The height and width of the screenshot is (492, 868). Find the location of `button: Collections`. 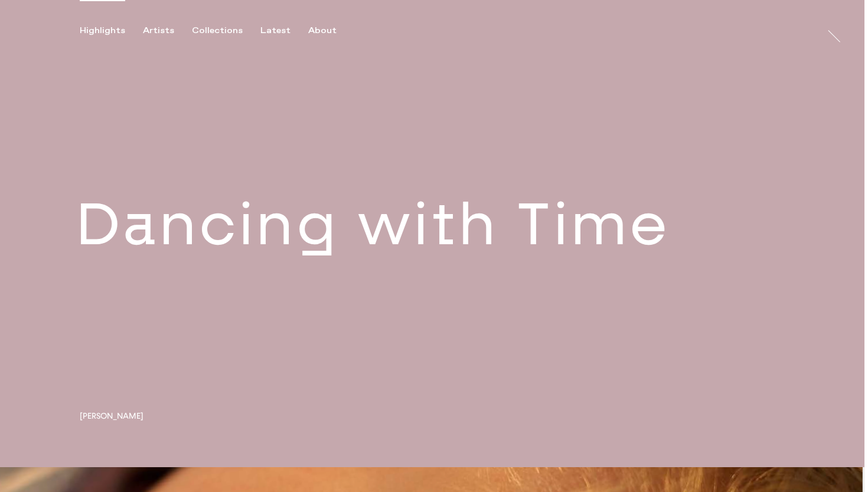

button: Collections is located at coordinates (226, 31).